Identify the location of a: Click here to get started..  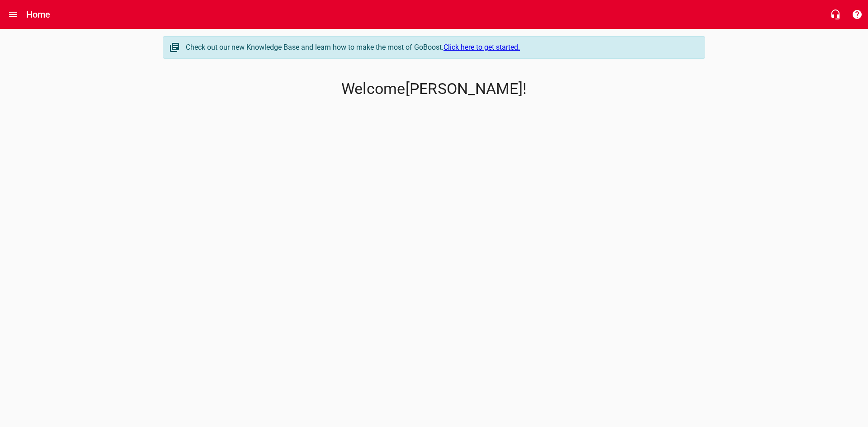
(481, 47).